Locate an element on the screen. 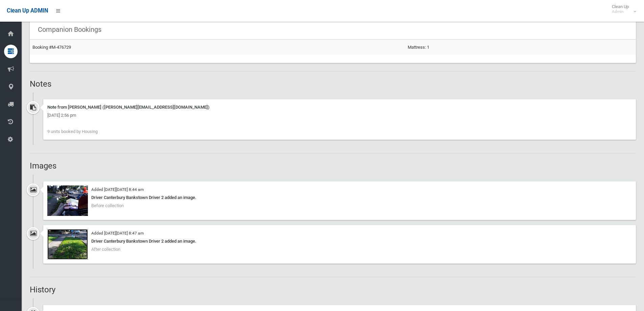 Image resolution: width=644 pixels, height=311 pixels. header: Companion Bookings is located at coordinates (69, 30).